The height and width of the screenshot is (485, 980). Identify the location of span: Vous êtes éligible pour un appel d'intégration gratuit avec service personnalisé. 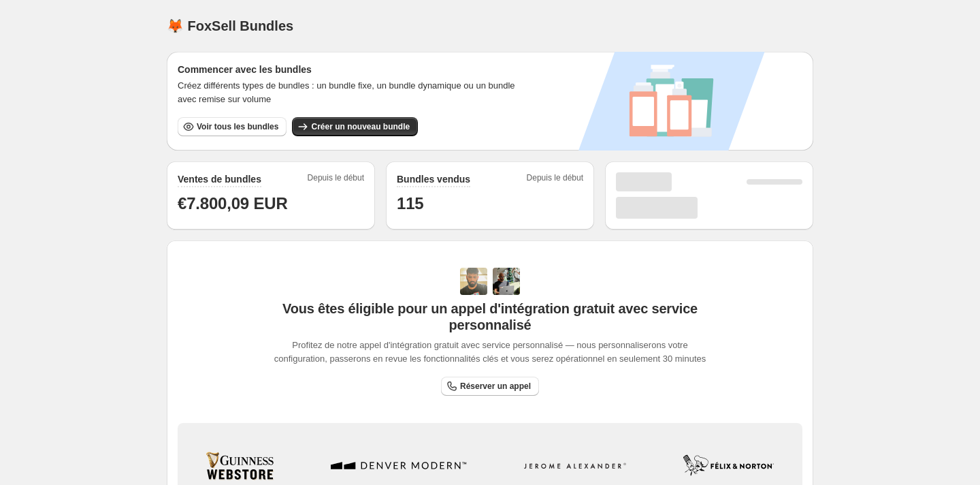
(490, 317).